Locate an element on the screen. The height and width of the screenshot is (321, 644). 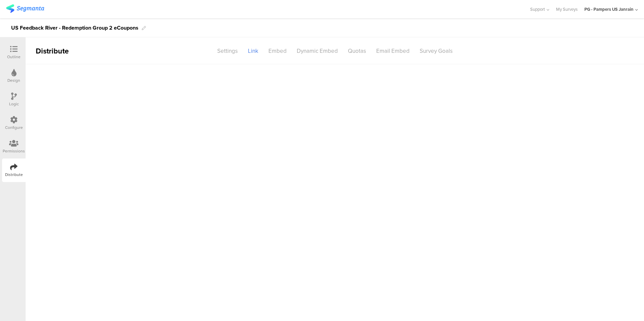
div: Configure is located at coordinates (14, 128).